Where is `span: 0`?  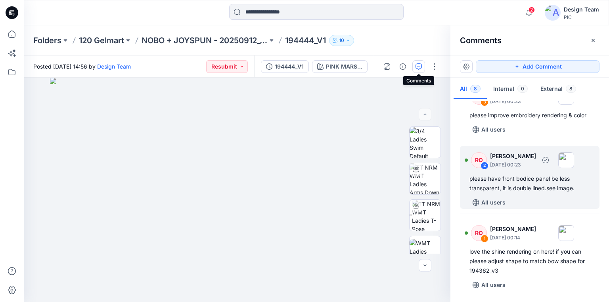 span: 0 is located at coordinates (522, 89).